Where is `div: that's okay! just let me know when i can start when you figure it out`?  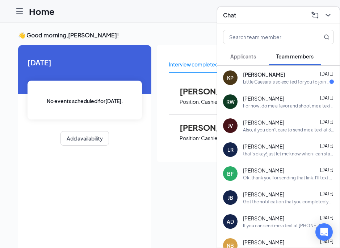 div: that's okay! just let me know when i can start when you figure it out is located at coordinates (288, 153).